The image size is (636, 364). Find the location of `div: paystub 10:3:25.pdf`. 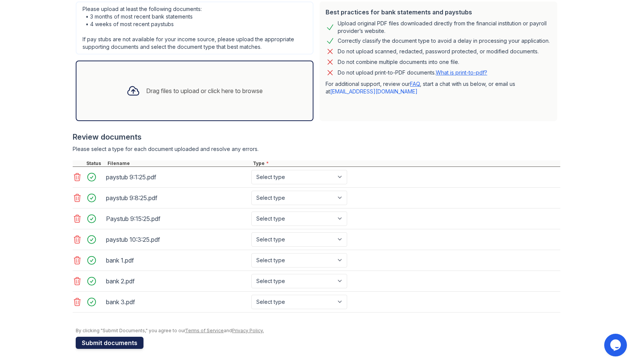

div: paystub 10:3:25.pdf is located at coordinates (177, 239).